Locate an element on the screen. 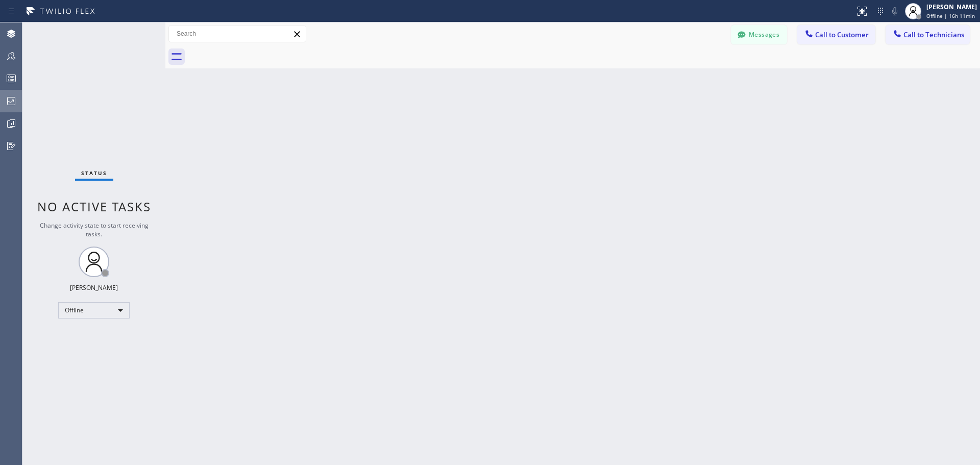 The image size is (980, 465). span: Call to Customer is located at coordinates (841, 35).